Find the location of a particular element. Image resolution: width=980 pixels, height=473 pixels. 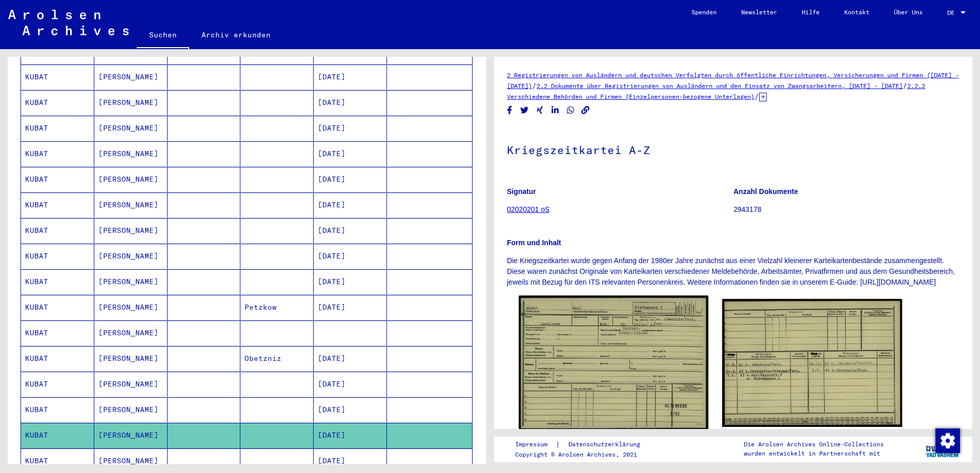

a: Archiv erkunden is located at coordinates (236, 35).